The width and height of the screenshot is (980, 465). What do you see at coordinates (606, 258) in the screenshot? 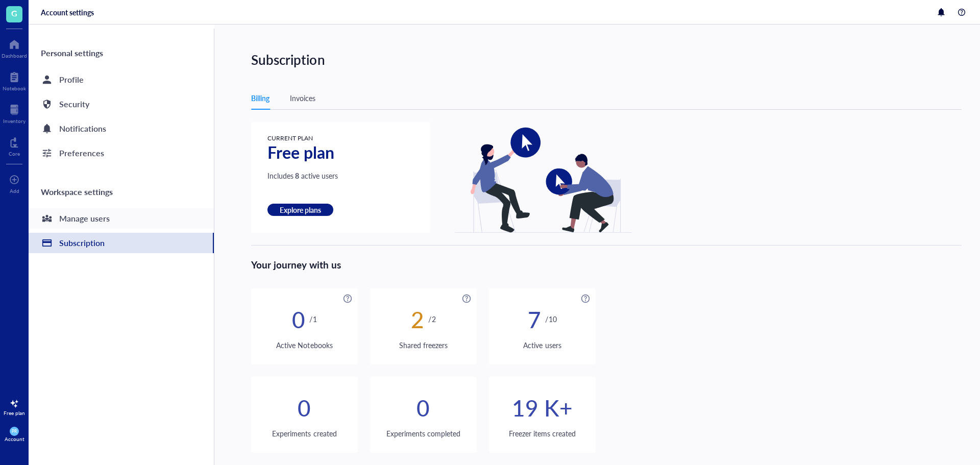
I see `div: Your journey with us` at bounding box center [606, 258].